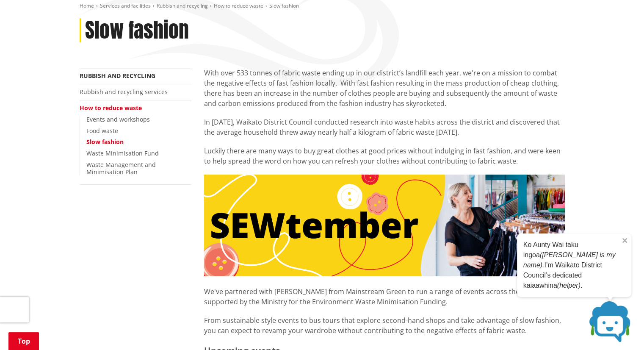 This screenshot has width=644, height=350. What do you see at coordinates (384, 225) in the screenshot?
I see `img: SEWtember banner` at bounding box center [384, 225].